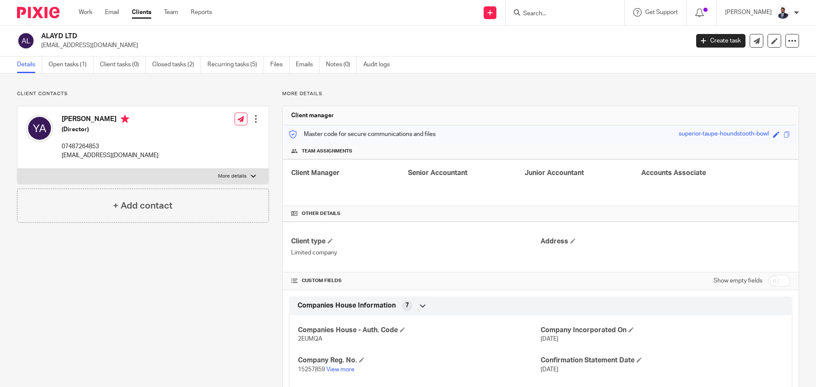 This screenshot has height=387, width=816. Describe the element at coordinates (662, 360) in the screenshot. I see `h4: Confirmation Statement Date` at that location.